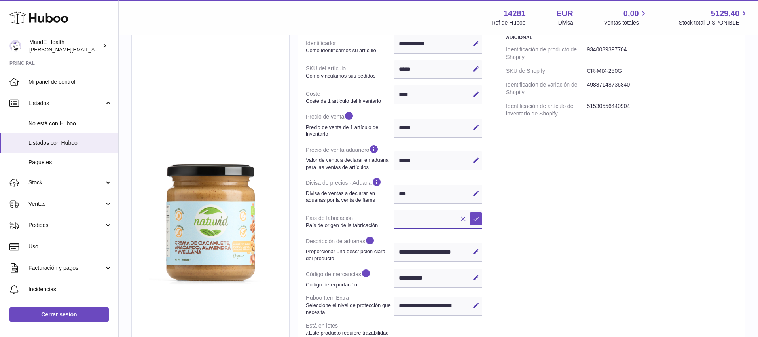 The height and width of the screenshot is (337, 758). What do you see at coordinates (349, 131) in the screenshot?
I see `strong: Precio de venta de 1 artículo del inventario` at bounding box center [349, 131].